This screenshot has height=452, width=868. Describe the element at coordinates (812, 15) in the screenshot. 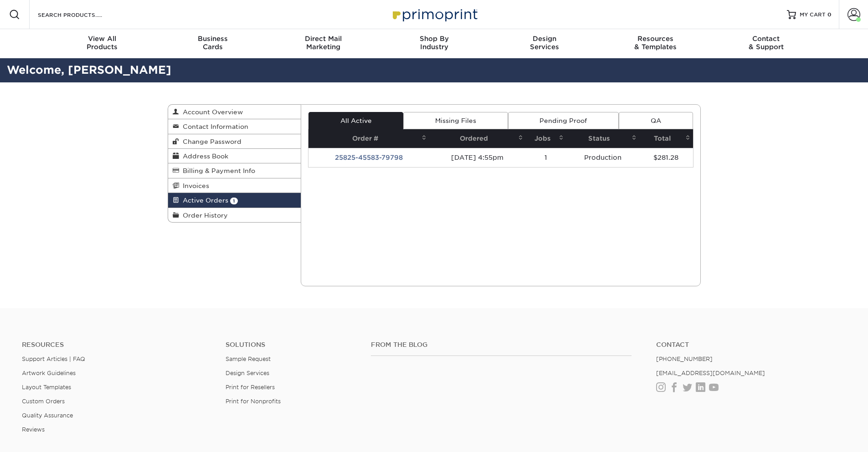

I see `span: MY CART` at that location.